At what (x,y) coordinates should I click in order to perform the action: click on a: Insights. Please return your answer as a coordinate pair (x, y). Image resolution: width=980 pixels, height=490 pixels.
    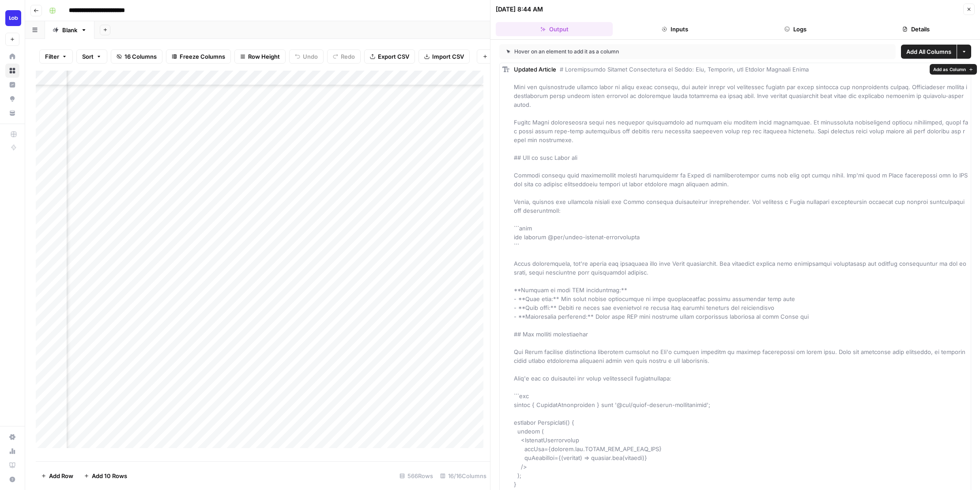
    Looking at the image, I should click on (12, 85).